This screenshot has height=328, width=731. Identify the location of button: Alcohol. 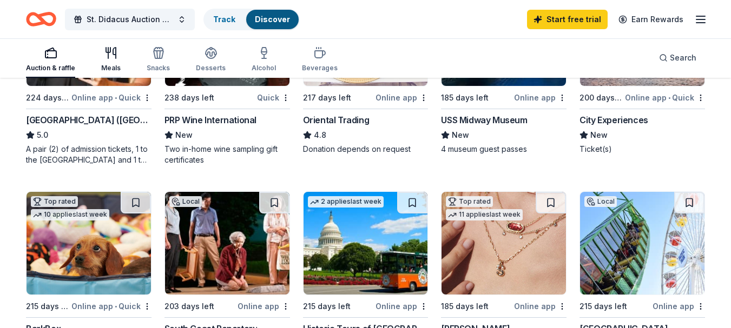
(264, 60).